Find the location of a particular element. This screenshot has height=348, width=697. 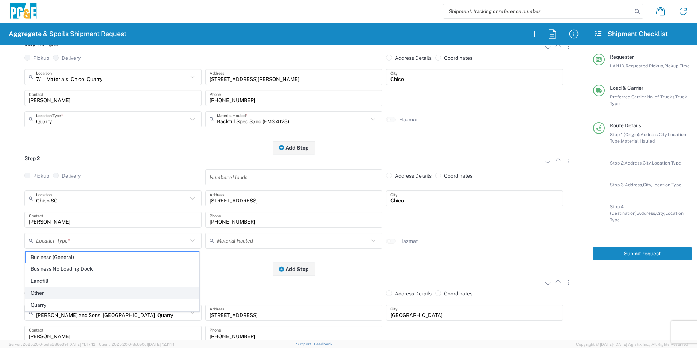

span: Stop 1 (Origin): is located at coordinates (626, 134).